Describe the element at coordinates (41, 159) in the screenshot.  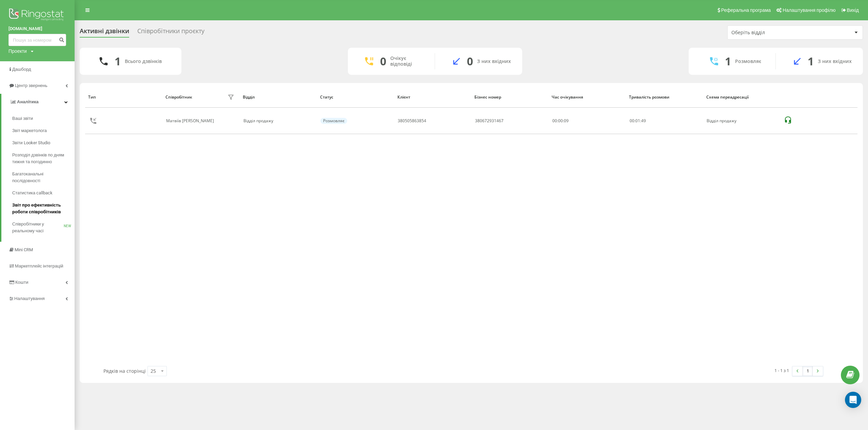
I see `span: Розподіл дзвінків по дням тижня та погодинно` at that location.